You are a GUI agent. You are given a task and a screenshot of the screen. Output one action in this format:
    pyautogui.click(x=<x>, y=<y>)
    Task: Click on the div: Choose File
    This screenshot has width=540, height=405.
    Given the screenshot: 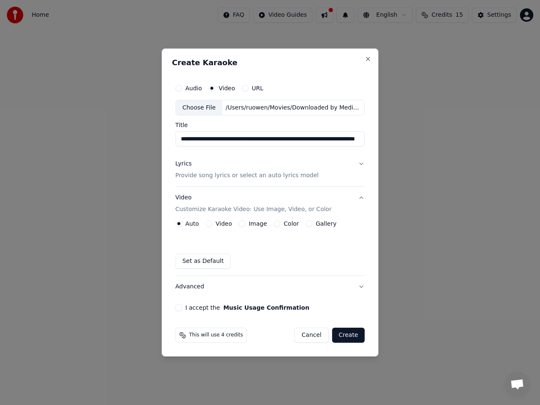 What is the action you would take?
    pyautogui.click(x=199, y=108)
    